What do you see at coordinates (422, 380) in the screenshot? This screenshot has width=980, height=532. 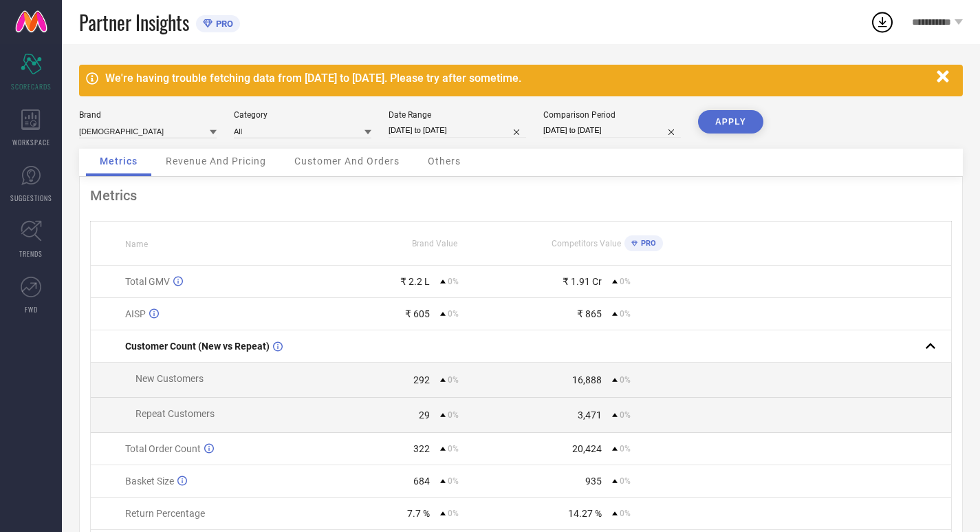 I see `div: 292` at bounding box center [422, 380].